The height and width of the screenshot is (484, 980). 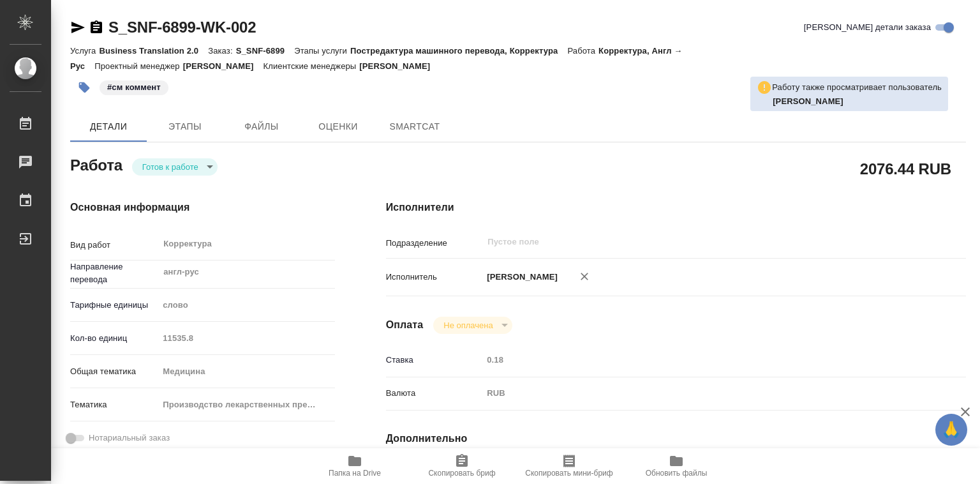 I want to click on span: см коммент, so click(x=134, y=86).